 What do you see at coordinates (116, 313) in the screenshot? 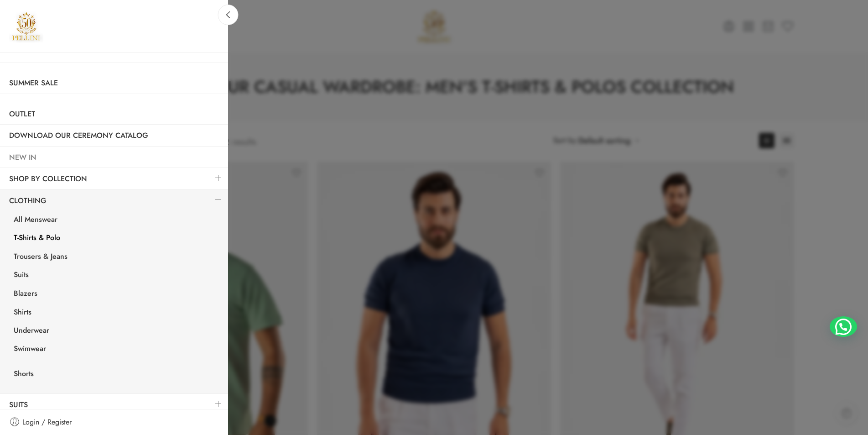
I see `a: Shirts` at bounding box center [116, 313].